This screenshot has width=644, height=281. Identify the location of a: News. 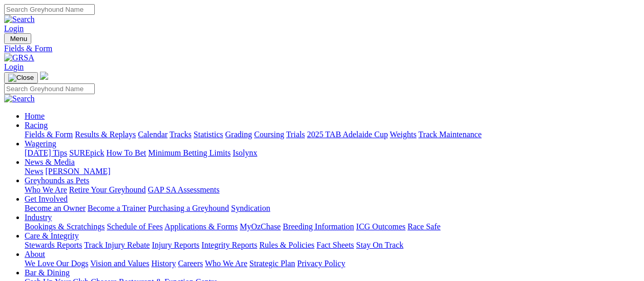
(34, 171).